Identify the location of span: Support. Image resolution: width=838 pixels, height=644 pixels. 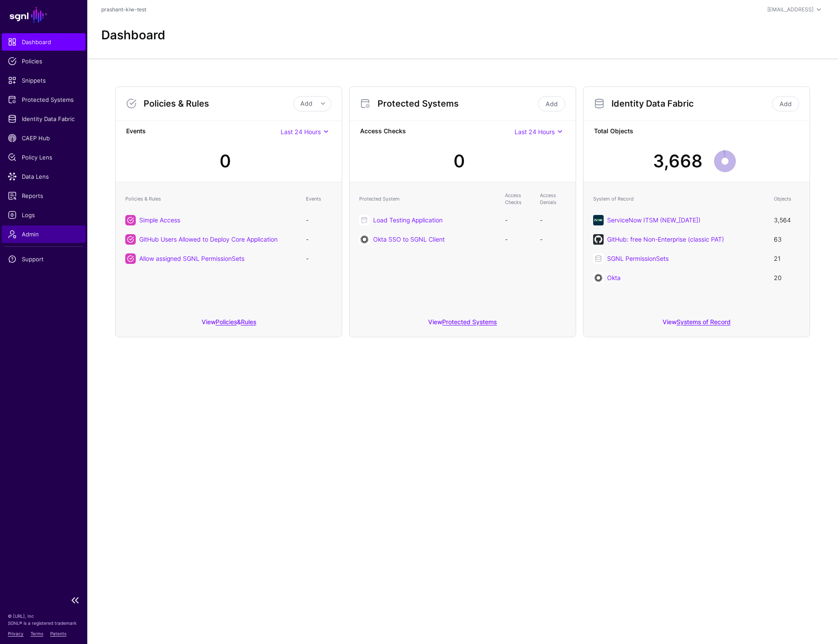
(44, 259).